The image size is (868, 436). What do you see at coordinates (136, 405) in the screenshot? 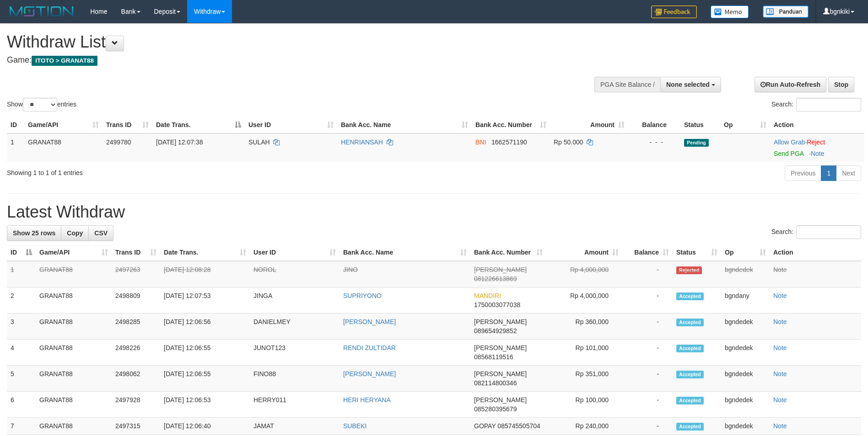
I see `td: 2497928` at bounding box center [136, 405].